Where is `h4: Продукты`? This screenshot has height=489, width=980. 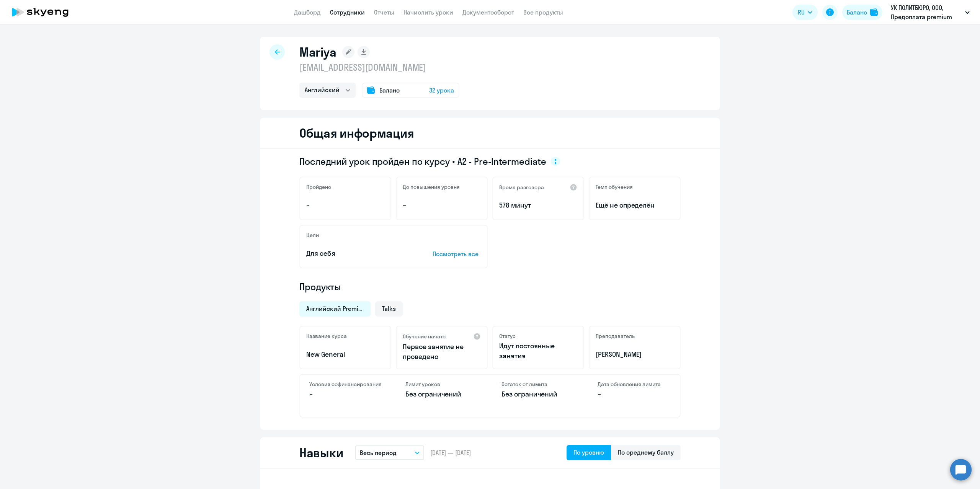 h4: Продукты is located at coordinates (490, 287).